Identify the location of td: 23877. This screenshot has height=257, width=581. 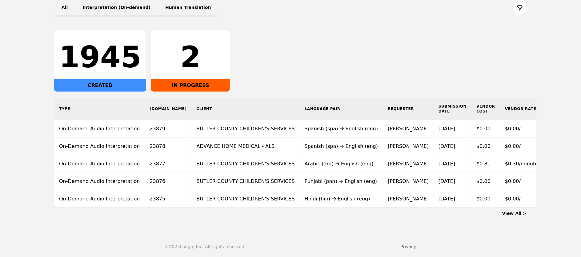
(168, 164).